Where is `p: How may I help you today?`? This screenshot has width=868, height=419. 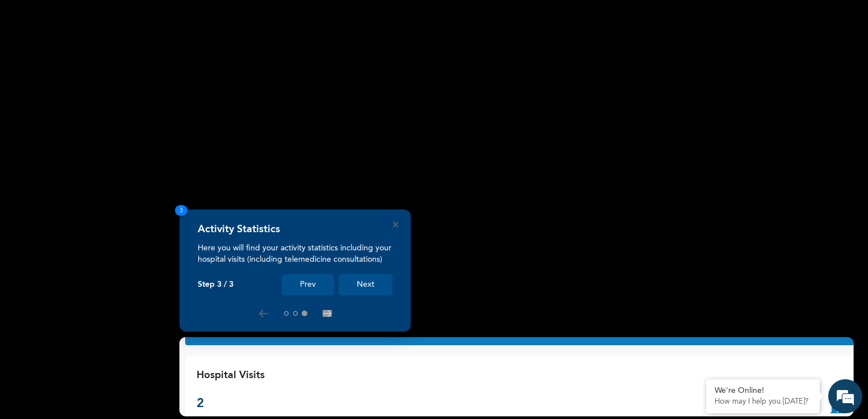
p: How may I help you today? is located at coordinates (762, 402).